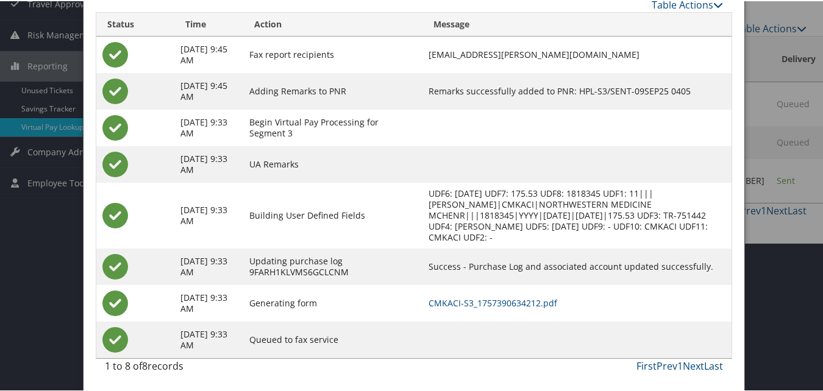 This screenshot has height=391, width=823. Describe the element at coordinates (144, 365) in the screenshot. I see `span: 8` at that location.